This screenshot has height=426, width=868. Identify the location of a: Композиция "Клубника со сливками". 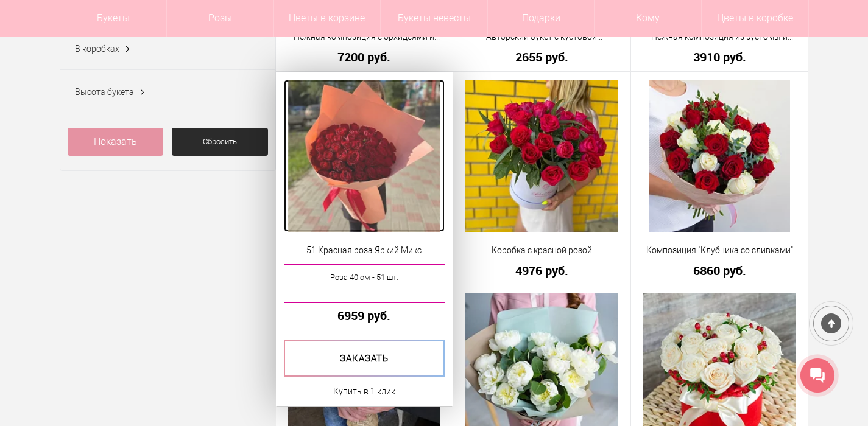
(719, 250).